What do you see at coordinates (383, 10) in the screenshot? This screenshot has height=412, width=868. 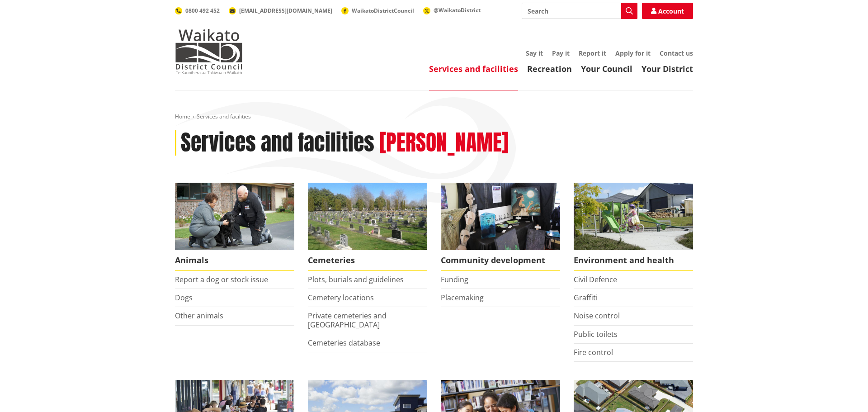 I see `span: WaikatoDistrictCouncil` at bounding box center [383, 10].